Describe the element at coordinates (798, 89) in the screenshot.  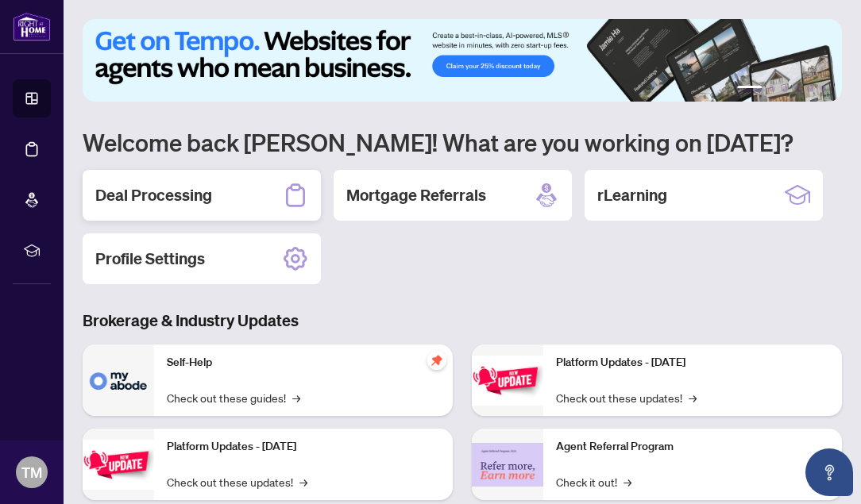
I see `button: 4` at that location.